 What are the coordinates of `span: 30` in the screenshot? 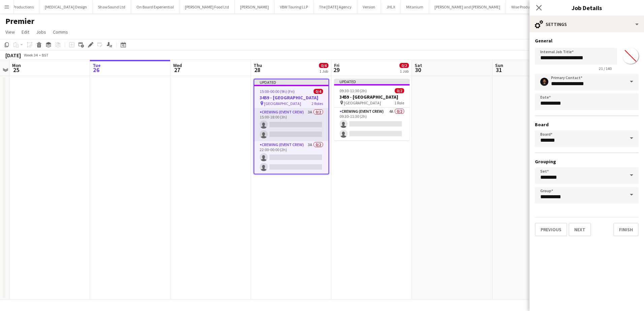 It's located at (418, 70).